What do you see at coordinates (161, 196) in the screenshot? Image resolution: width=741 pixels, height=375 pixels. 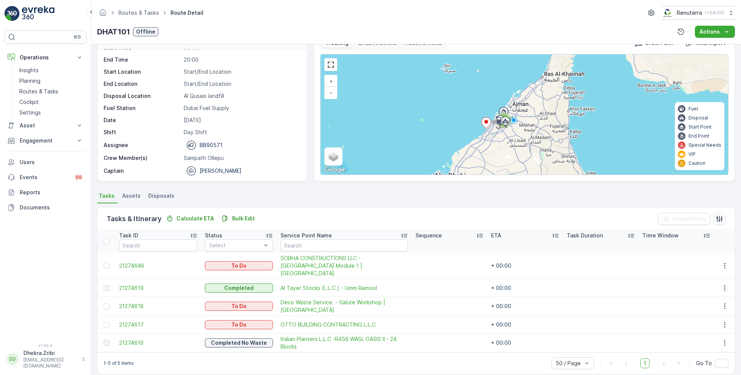 I see `span: Disposals` at bounding box center [161, 196].